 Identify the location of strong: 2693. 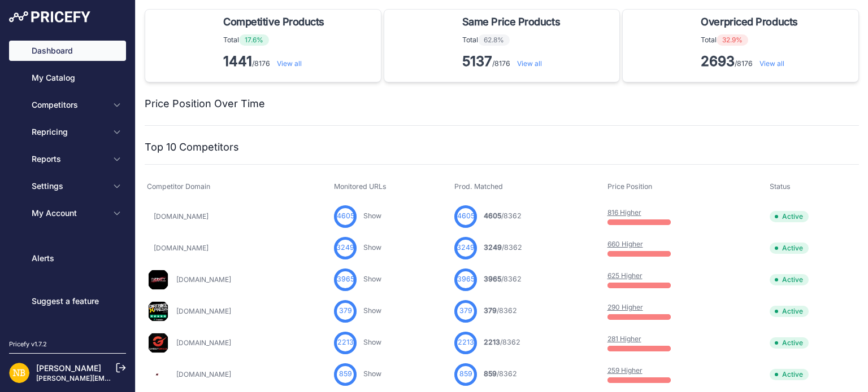
(717, 61).